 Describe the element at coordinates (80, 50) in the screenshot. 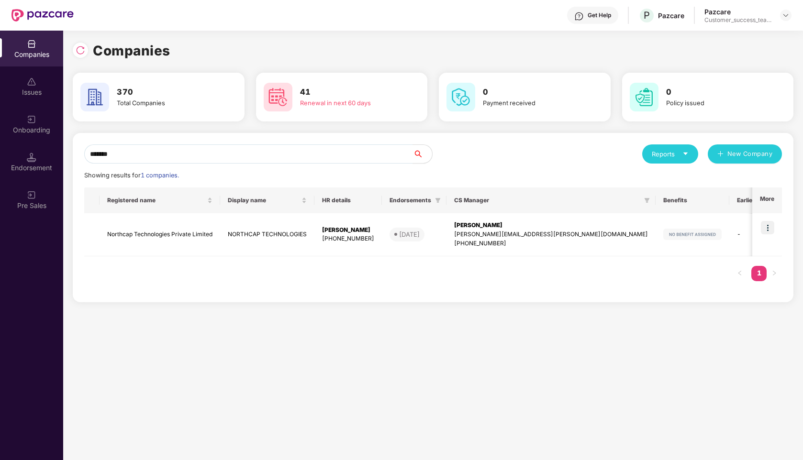

I see `img: svg+xml;base64,PHN2ZyBpZD0iUmVsb2FkLTMyeDMyIiB4bWxucz0iaHR0cDovL3d3dy53My5vcmcvMjAwMC9zdmciIHdpZH...` at that location.